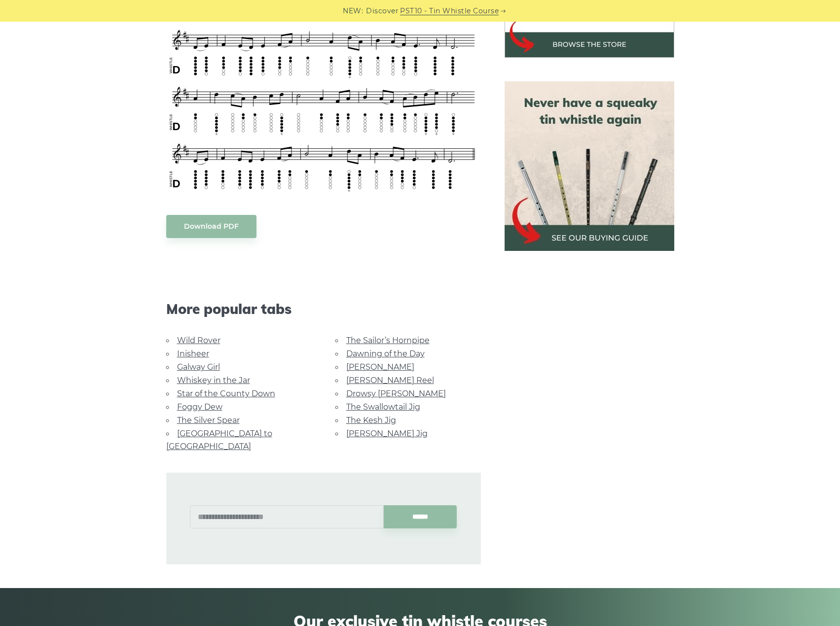 This screenshot has height=626, width=840. Describe the element at coordinates (211, 227) in the screenshot. I see `a: Download PDF` at that location.